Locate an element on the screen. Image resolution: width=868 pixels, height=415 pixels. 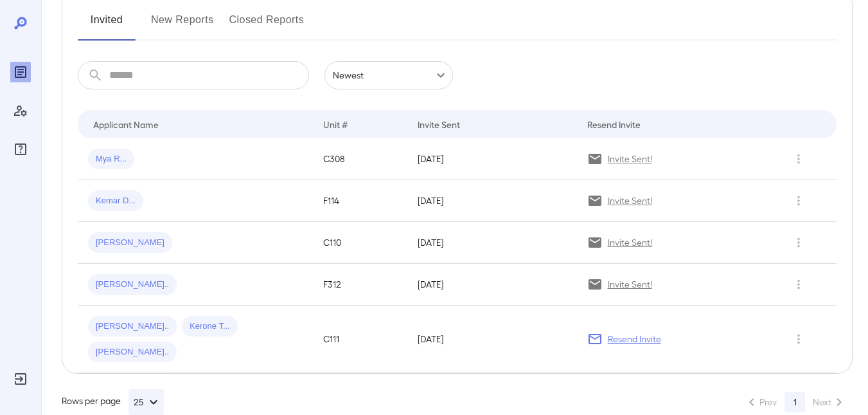
td: C308 is located at coordinates (360, 159).